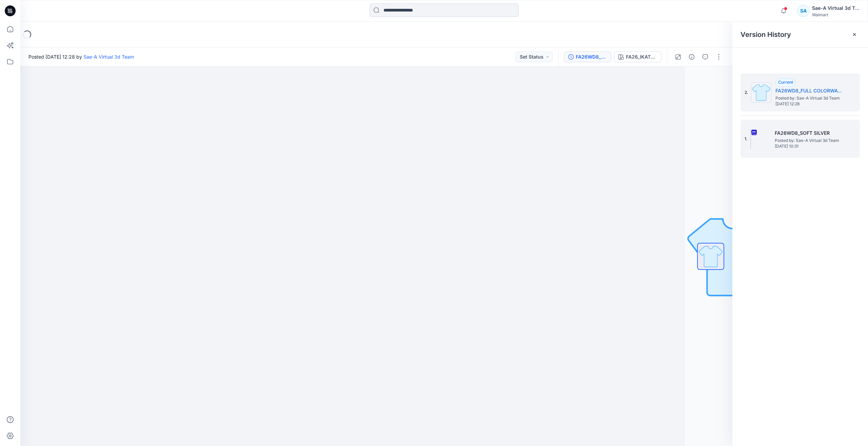  I want to click on button: FA26_IKATBACHELORBUTTONS_NM_3_twocolor_INDEX CC6, so click(638, 56).